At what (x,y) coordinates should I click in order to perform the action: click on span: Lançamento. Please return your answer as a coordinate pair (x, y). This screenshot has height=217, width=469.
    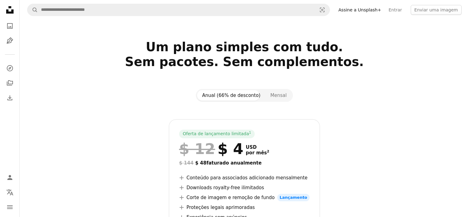
    Looking at the image, I should click on (293, 197).